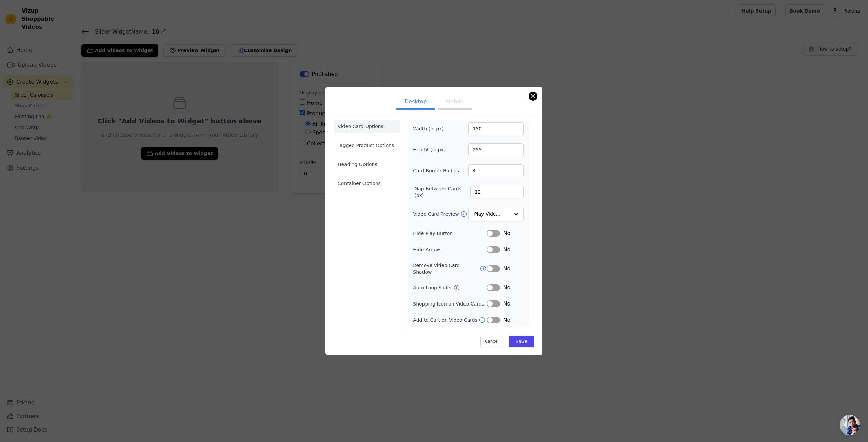 The image size is (868, 442). What do you see at coordinates (431, 150) in the screenshot?
I see `label: Height (in px)` at bounding box center [431, 150].